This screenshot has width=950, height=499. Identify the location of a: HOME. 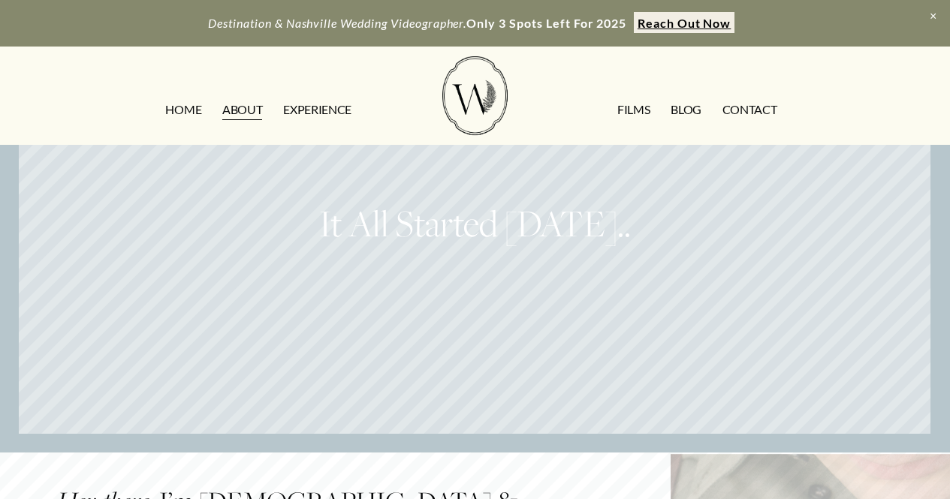
(183, 110).